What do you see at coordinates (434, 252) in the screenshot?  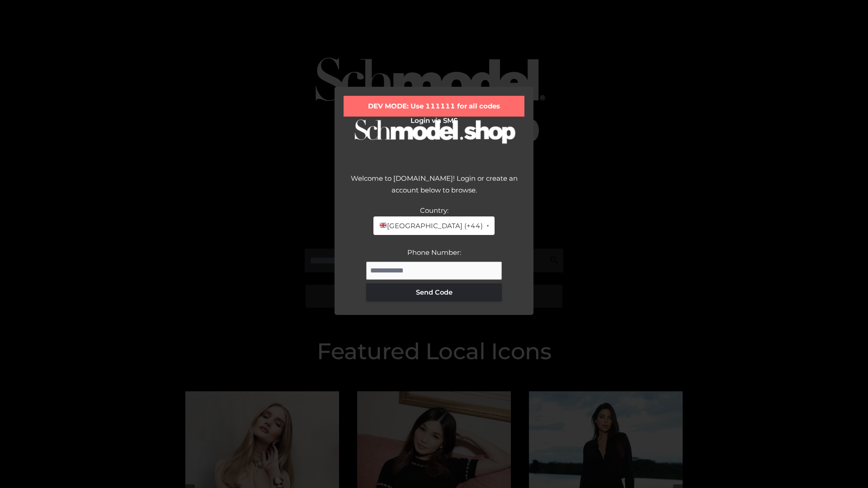 I see `label: Phone Number:` at bounding box center [434, 252].